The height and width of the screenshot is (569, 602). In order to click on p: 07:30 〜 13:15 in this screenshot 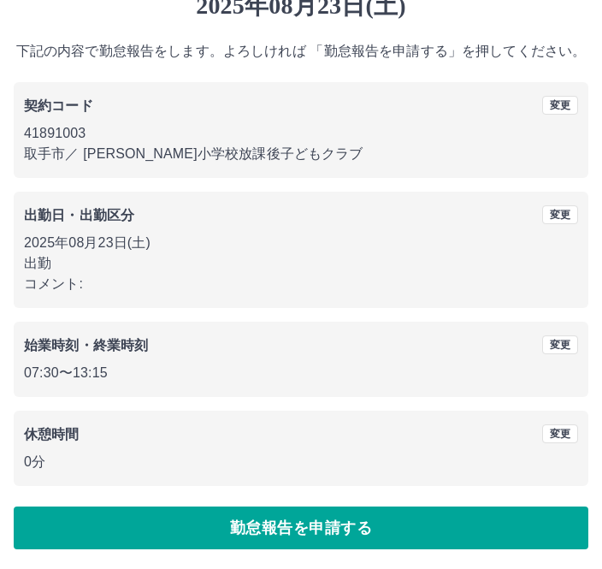, I will do `click(301, 373)`.